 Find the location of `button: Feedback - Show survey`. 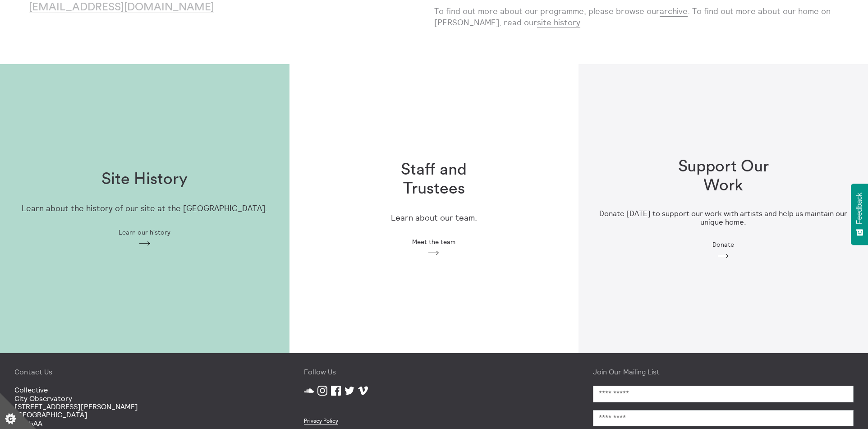

button: Feedback - Show survey is located at coordinates (859, 214).